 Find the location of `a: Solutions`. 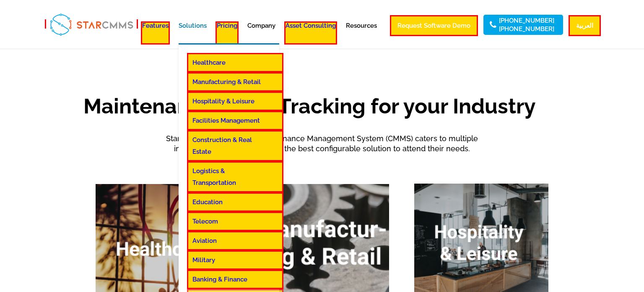

a: Solutions is located at coordinates (193, 33).